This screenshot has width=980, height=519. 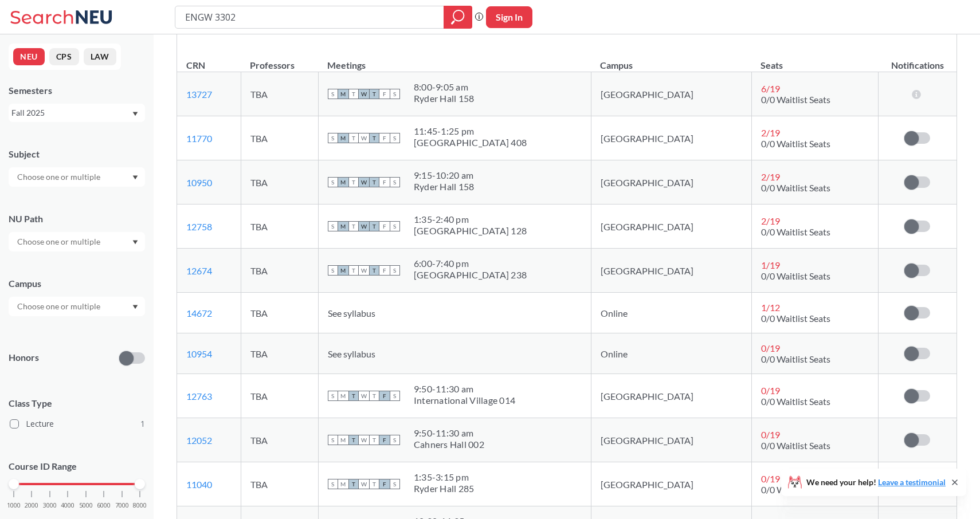 What do you see at coordinates (199, 182) in the screenshot?
I see `a: 10950` at bounding box center [199, 182].